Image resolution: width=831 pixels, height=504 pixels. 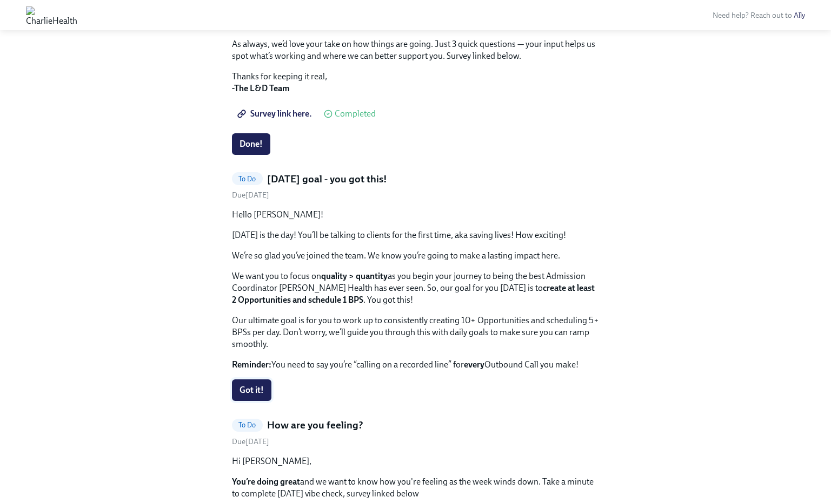 What do you see at coordinates (261, 88) in the screenshot?
I see `strong: -The L&D Team` at bounding box center [261, 88].